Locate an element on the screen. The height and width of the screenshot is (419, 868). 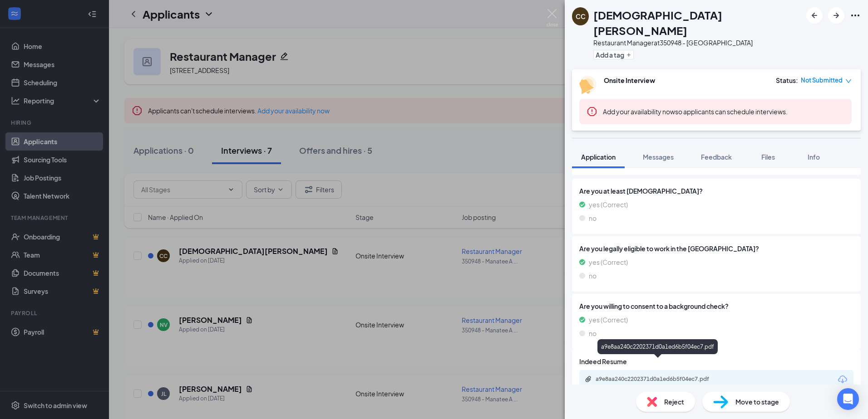
span: Reject is located at coordinates (674, 402).